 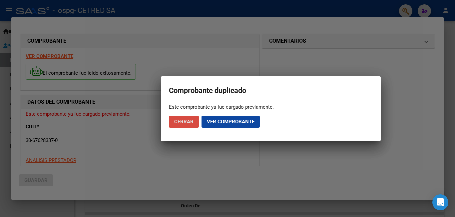 I want to click on div: Este comprobante ya fue cargado previamente., so click(x=271, y=107).